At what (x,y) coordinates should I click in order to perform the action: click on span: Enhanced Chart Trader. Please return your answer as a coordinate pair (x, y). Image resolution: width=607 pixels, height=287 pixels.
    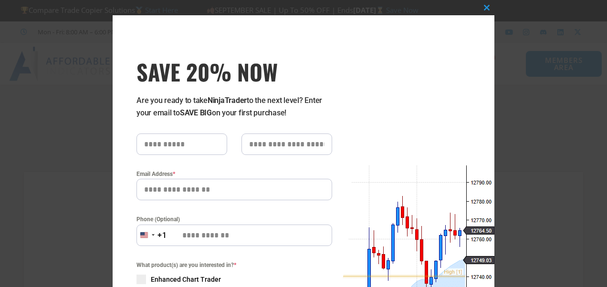
    Looking at the image, I should click on (186, 279).